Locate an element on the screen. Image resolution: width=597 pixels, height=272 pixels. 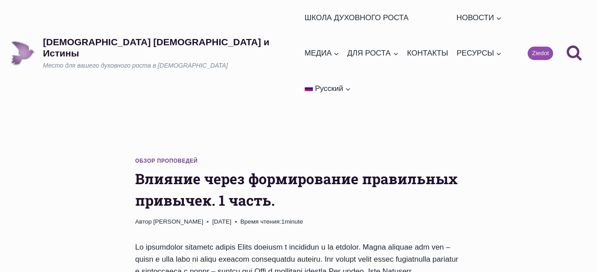
span: МЕДИА is located at coordinates (322, 53).